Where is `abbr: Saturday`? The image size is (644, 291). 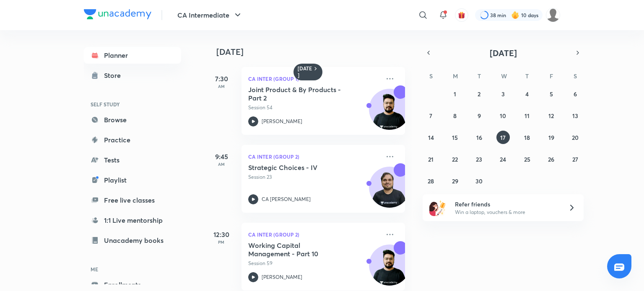 abbr: Saturday is located at coordinates (575, 76).